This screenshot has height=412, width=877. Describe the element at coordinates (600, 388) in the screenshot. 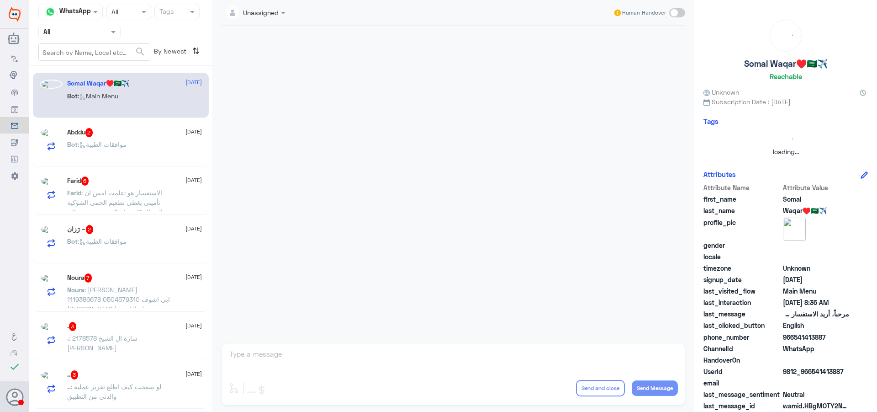

I see `button: Send and close` at that location.